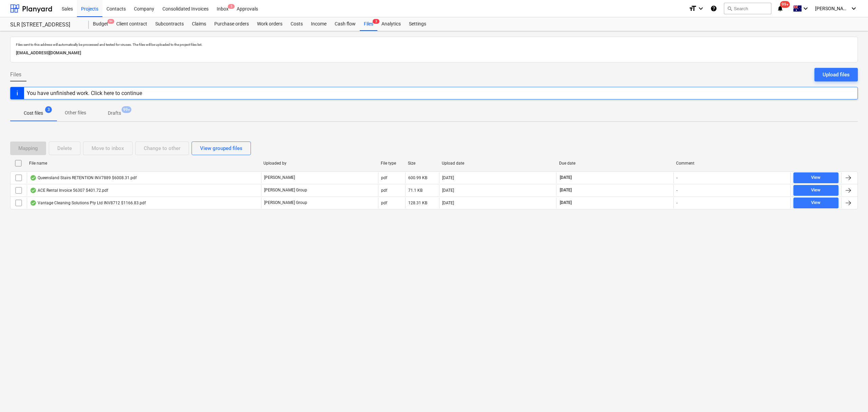  Describe the element at coordinates (221, 148) in the screenshot. I see `button: View grouped files` at that location.